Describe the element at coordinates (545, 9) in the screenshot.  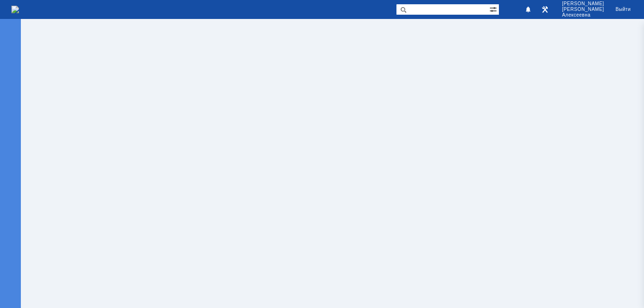
I see `a: Перейти в интерфейс администратора` at that location.